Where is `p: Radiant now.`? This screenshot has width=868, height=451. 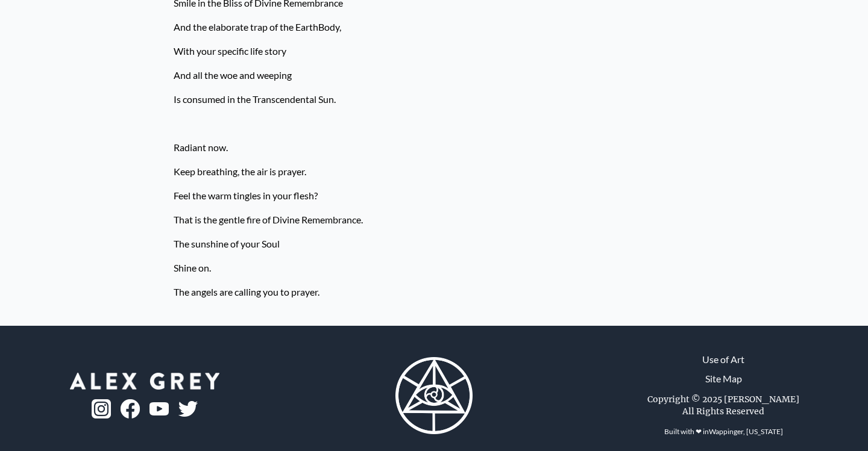
p: Radiant now. is located at coordinates (434, 148).